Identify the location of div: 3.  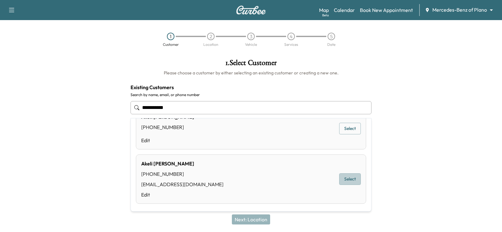
(251, 36).